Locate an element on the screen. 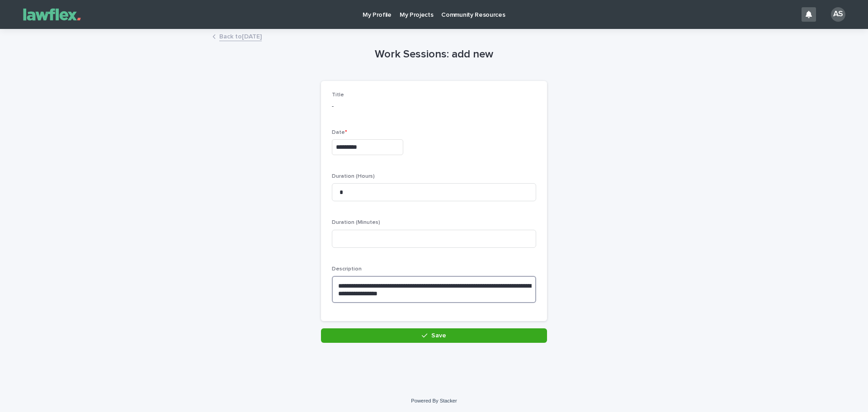 The image size is (868, 412). span: Date is located at coordinates (339, 132).